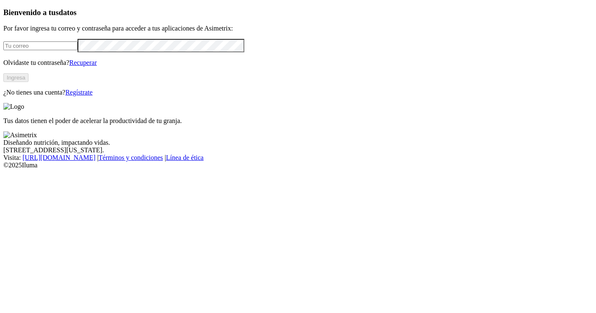  I want to click on a: Regístrate, so click(79, 92).